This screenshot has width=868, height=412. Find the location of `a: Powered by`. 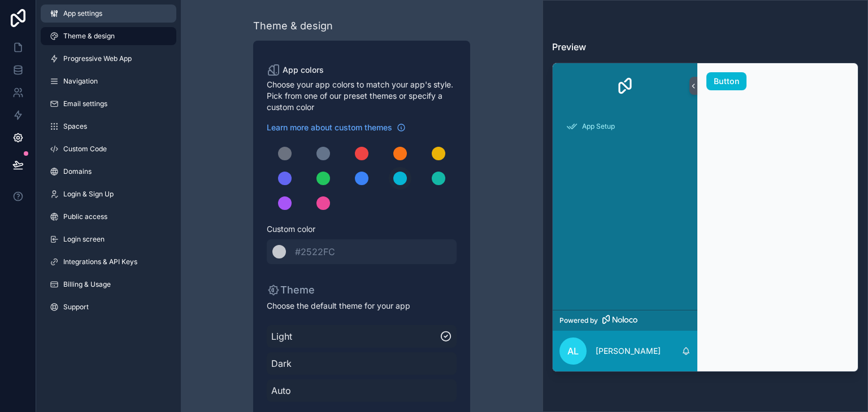

a: Powered by is located at coordinates (625, 320).